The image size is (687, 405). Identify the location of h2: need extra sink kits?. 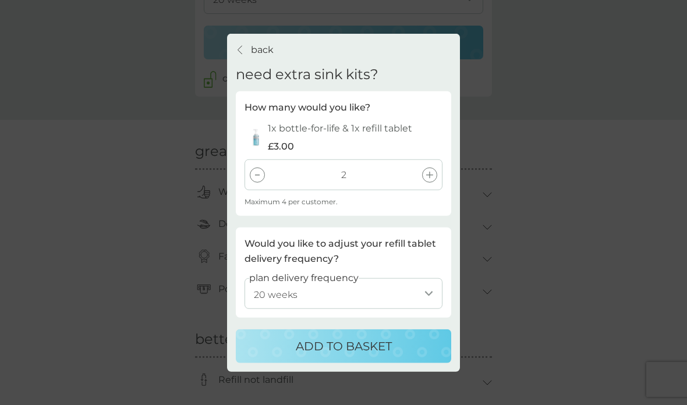
(307, 74).